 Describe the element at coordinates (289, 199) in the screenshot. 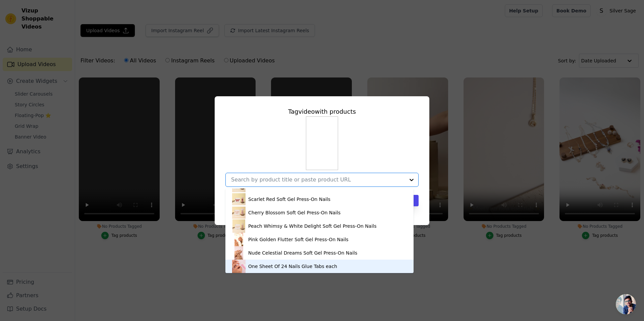

I see `div: Scarlet Red Soft Gel Press-On Nails` at that location.